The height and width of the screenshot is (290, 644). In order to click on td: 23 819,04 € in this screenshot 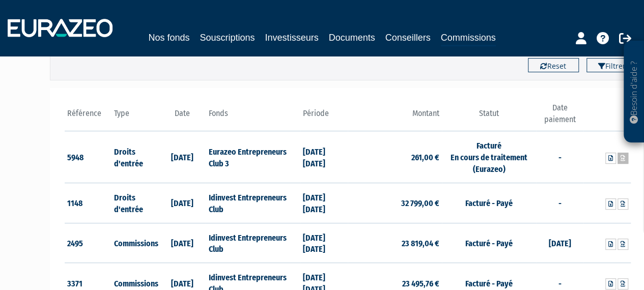, I will do `click(394, 243)`.